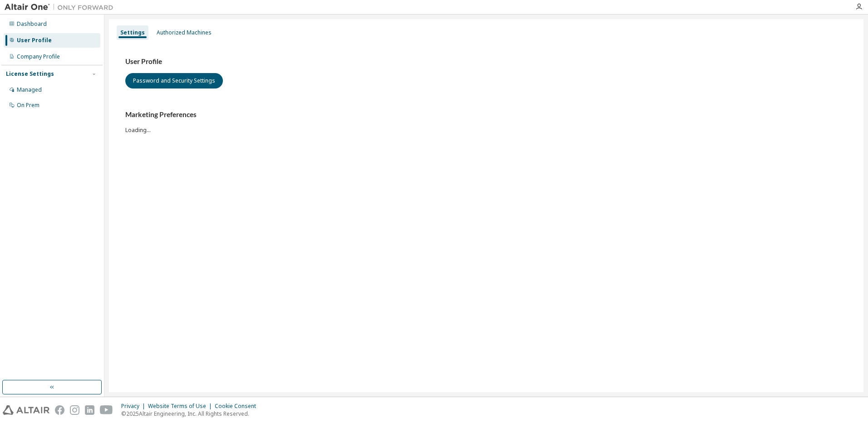 The image size is (868, 423). Describe the element at coordinates (30, 74) in the screenshot. I see `div: License Settings` at that location.